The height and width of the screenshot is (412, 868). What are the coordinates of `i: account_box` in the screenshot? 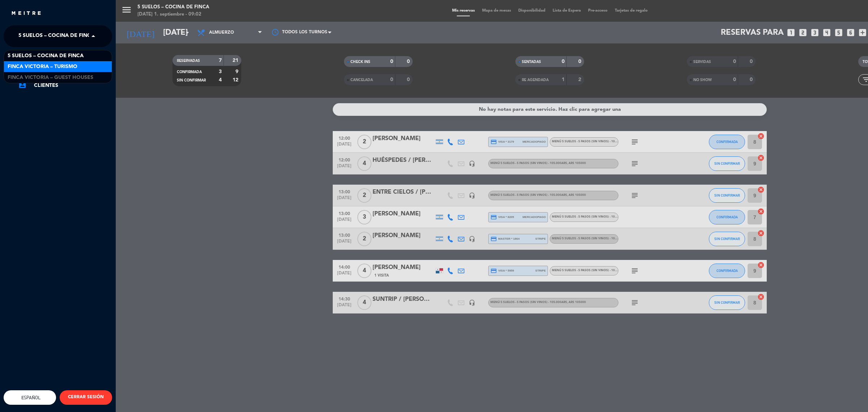 It's located at (23, 84).